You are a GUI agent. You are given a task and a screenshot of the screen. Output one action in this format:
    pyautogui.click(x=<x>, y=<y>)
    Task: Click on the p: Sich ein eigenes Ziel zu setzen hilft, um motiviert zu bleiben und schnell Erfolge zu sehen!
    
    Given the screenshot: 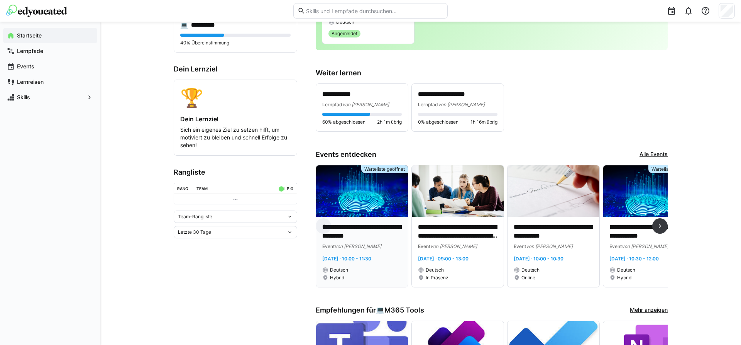 What is the action you would take?
    pyautogui.click(x=235, y=137)
    